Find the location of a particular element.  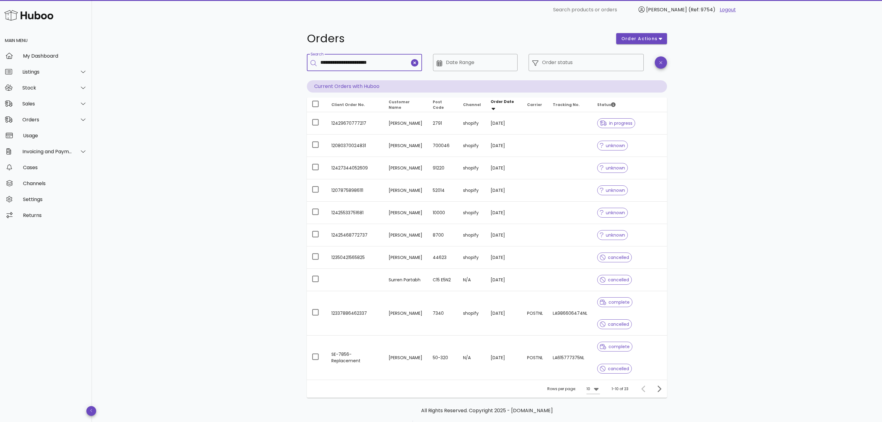

td: LA615777375NL is located at coordinates (570, 357).